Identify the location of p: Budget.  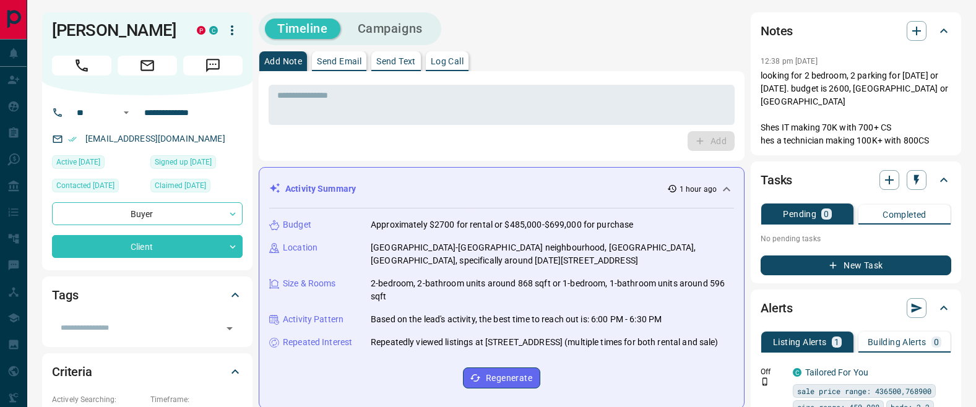
(297, 225).